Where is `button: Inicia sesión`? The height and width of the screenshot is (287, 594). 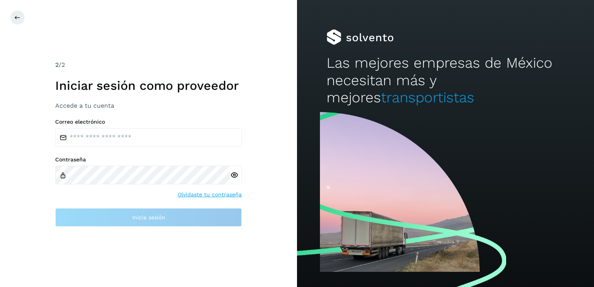 button: Inicia sesión is located at coordinates (149, 217).